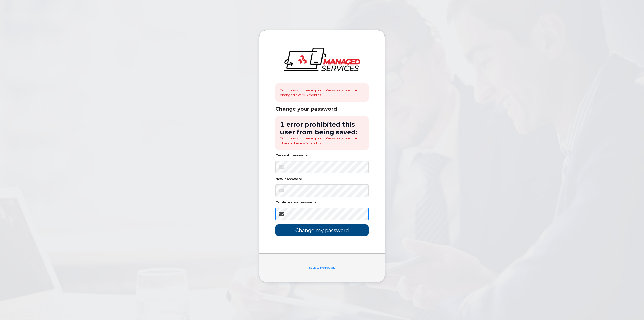 This screenshot has width=644, height=320. I want to click on li: Your password has expired. Passwords must be changed every 6 months., so click(322, 140).